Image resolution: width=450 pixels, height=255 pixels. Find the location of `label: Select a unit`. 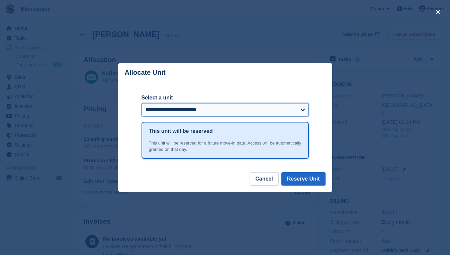

label: Select a unit is located at coordinates (225, 98).